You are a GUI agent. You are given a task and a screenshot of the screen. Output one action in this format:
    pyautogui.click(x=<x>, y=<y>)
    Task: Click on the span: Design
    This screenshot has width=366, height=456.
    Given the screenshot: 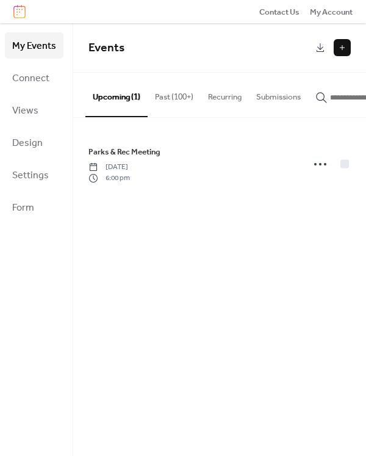 What is the action you would take?
    pyautogui.click(x=27, y=143)
    